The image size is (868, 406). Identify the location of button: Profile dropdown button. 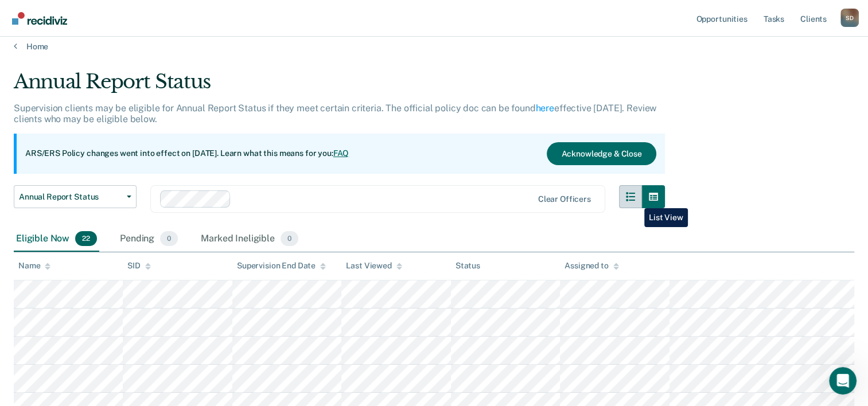
(850, 18).